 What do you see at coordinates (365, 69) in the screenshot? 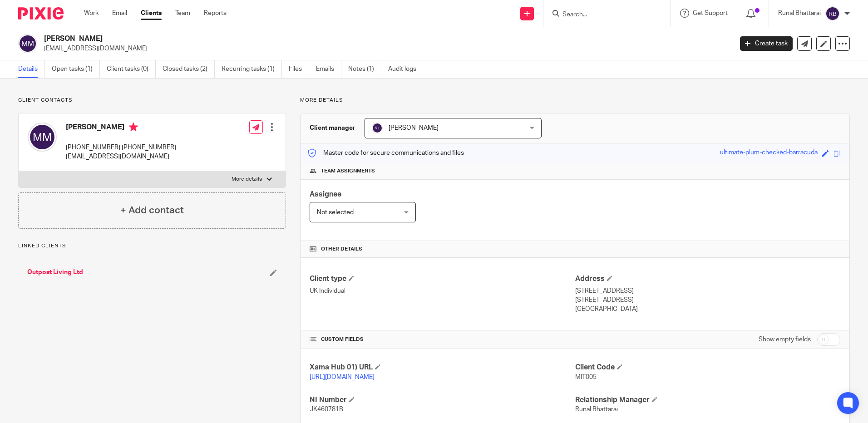
I see `a: Notes (1)` at bounding box center [365, 69].